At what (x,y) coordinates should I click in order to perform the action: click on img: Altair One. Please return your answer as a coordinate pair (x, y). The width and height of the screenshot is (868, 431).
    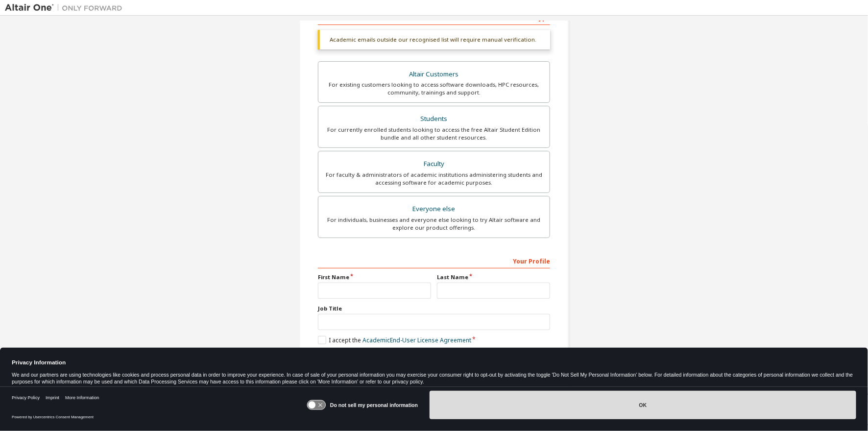
    Looking at the image, I should click on (66, 8).